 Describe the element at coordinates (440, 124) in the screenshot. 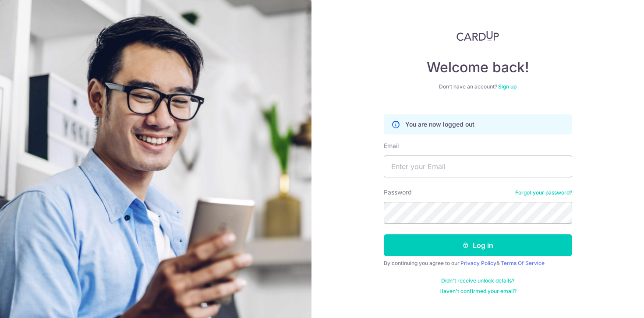

I see `p: You are now logged out` at that location.